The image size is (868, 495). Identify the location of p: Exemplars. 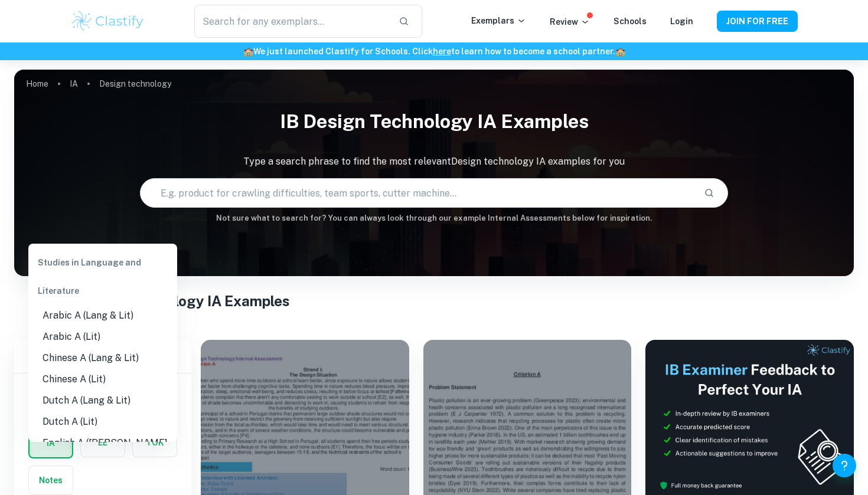
(498, 21).